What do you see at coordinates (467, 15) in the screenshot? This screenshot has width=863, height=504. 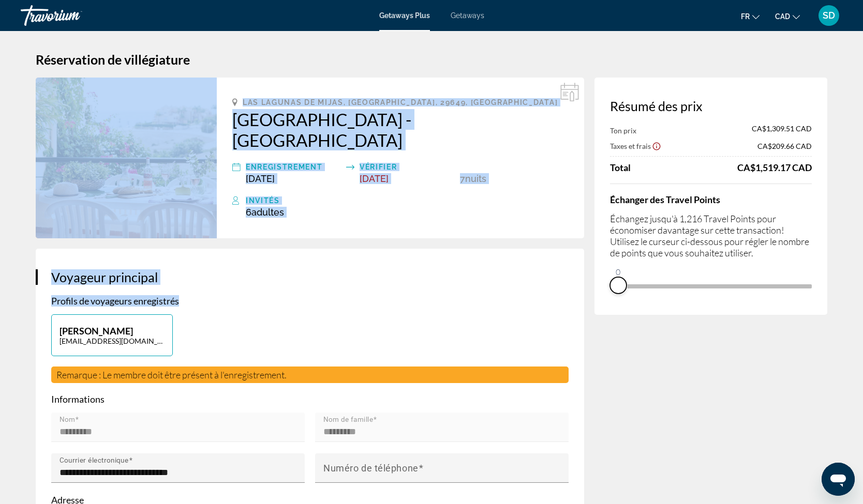 I see `a: Getaways` at bounding box center [467, 15].